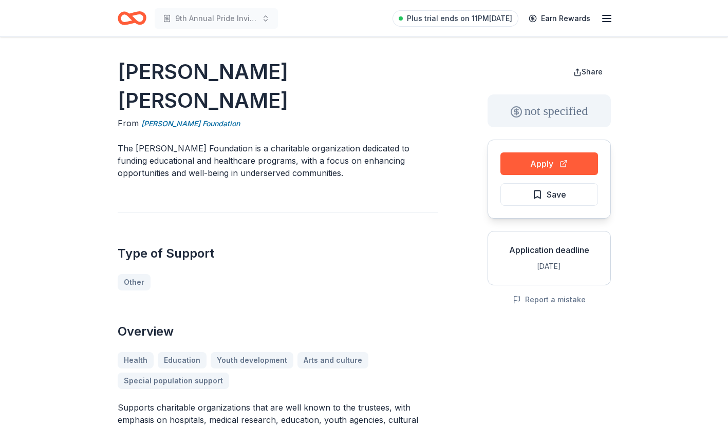  I want to click on div: Application deadline, so click(549, 250).